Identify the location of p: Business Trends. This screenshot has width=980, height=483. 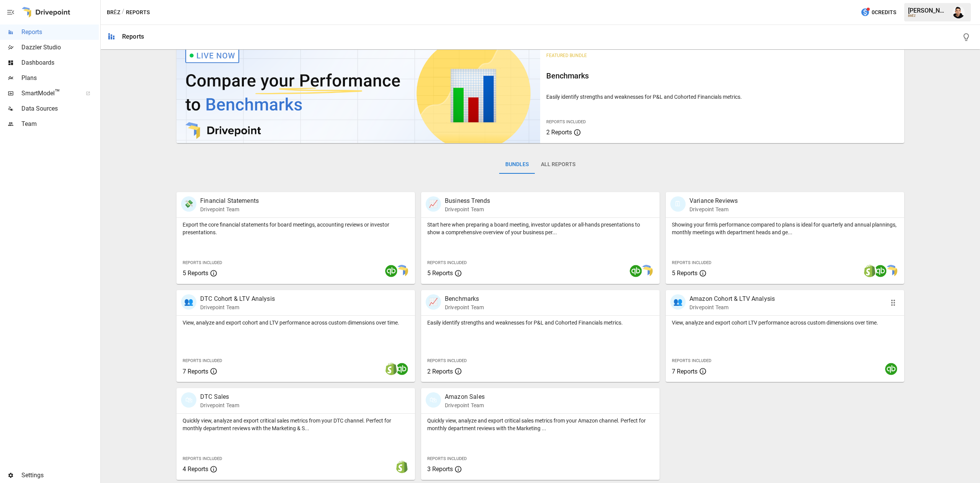
(467, 201).